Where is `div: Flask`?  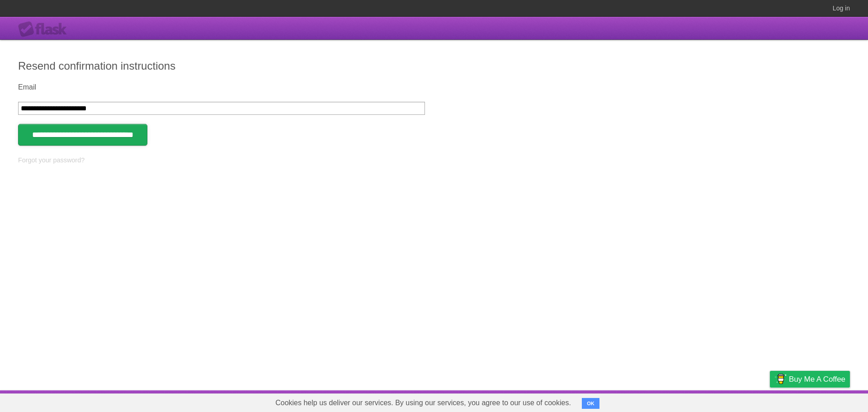
div: Flask is located at coordinates (45, 29).